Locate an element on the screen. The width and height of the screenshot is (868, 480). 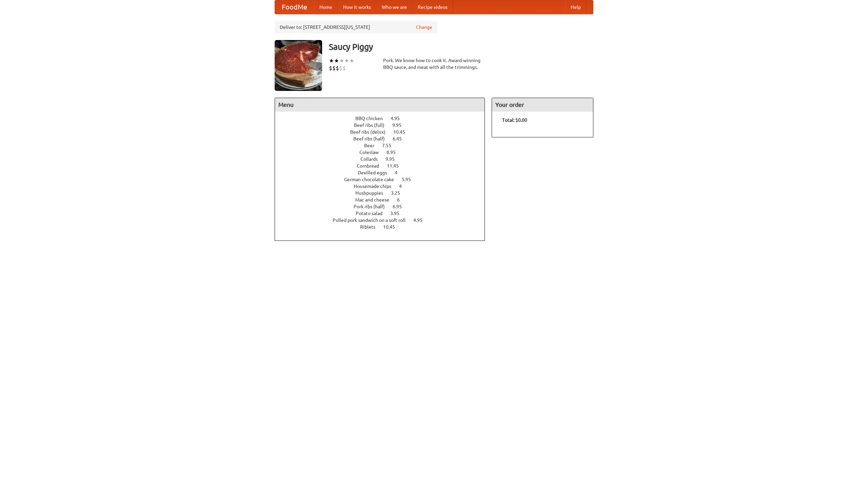
span: 7.55 is located at coordinates (390, 145).